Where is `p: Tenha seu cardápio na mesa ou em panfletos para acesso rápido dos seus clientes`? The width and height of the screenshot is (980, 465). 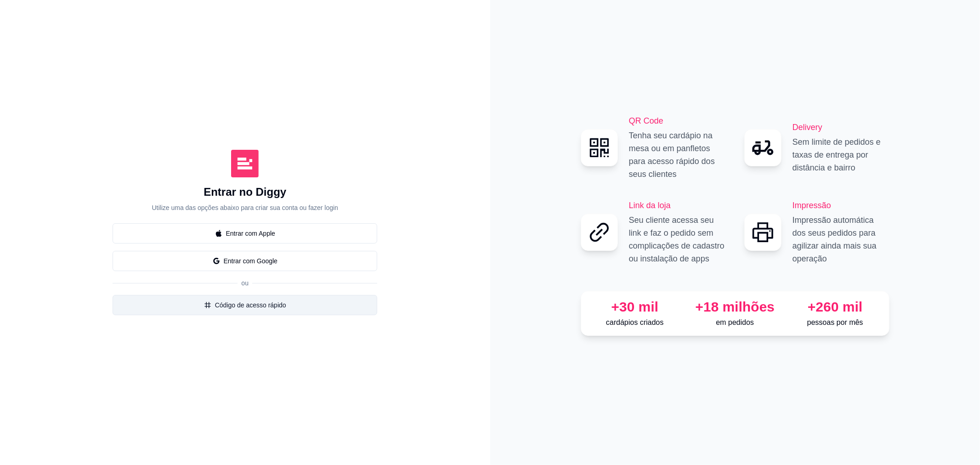
p: Tenha seu cardápio na mesa ou em panfletos para acesso rápido dos seus clientes is located at coordinates (677, 155).